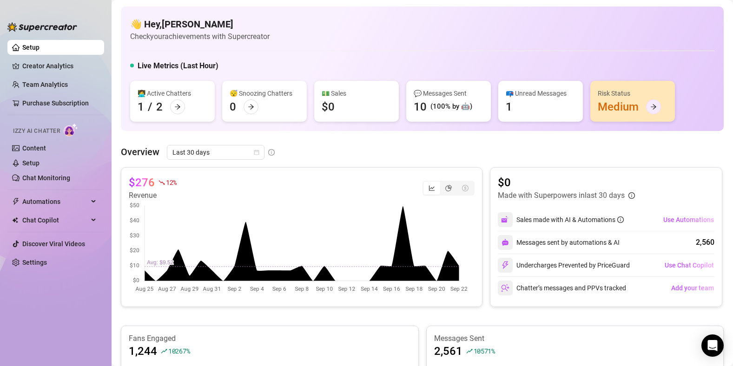 Image resolution: width=733 pixels, height=366 pixels. What do you see at coordinates (540, 93) in the screenshot?
I see `div: 📪 Unread Messages` at bounding box center [540, 93].